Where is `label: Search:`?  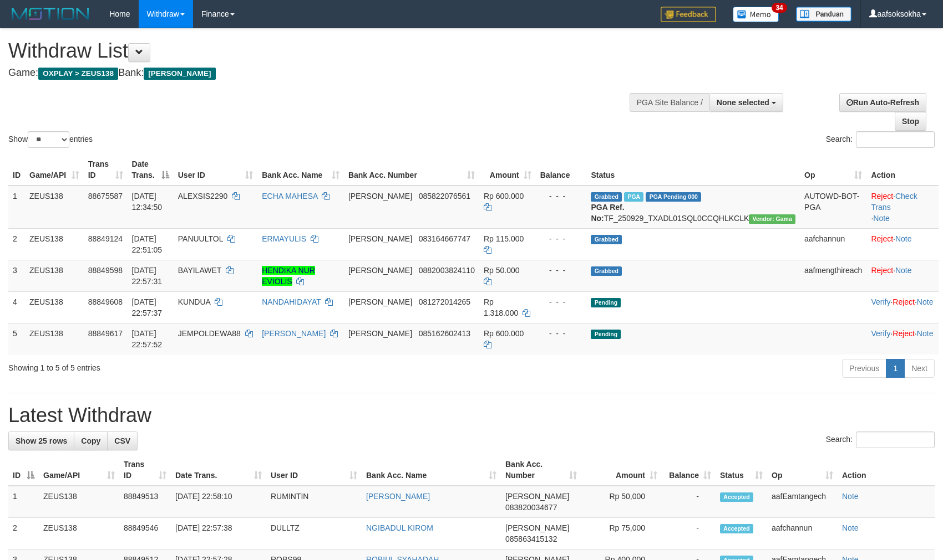 label: Search: is located at coordinates (880, 440).